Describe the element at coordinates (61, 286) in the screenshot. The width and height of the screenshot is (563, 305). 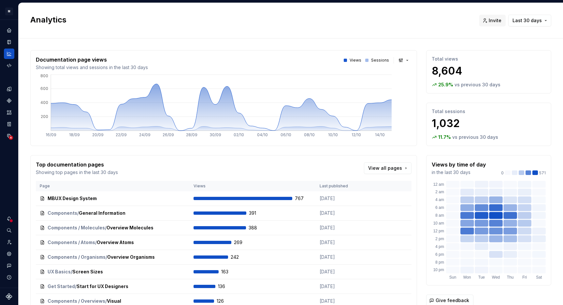
I see `span: Get Started` at that location.